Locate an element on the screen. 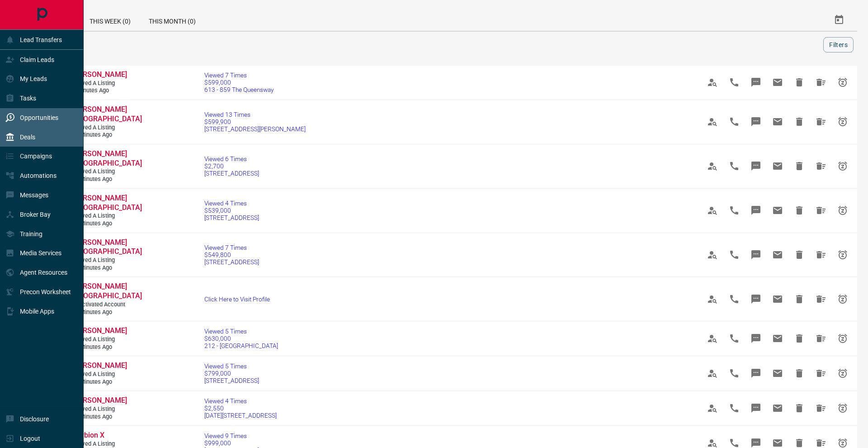 This screenshot has height=448, width=868. span: $799,000 is located at coordinates (232, 373).